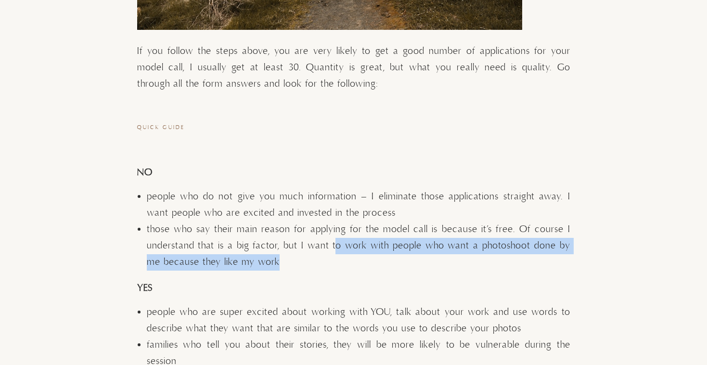 This screenshot has height=365, width=707. Describe the element at coordinates (354, 128) in the screenshot. I see `h3: Quick Guide` at that location.